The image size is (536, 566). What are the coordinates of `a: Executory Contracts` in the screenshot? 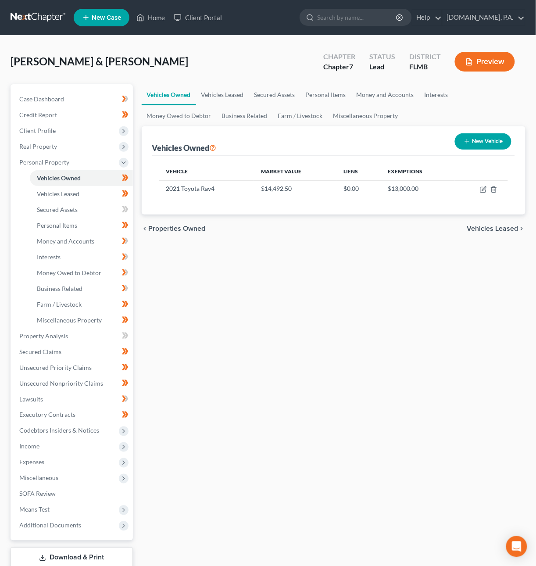 It's located at (72, 415).